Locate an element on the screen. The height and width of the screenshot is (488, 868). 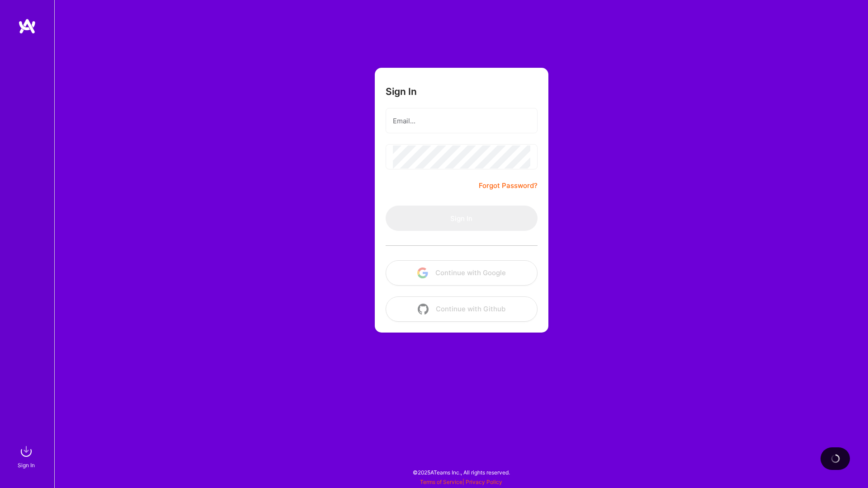
img: loading is located at coordinates (836, 459).